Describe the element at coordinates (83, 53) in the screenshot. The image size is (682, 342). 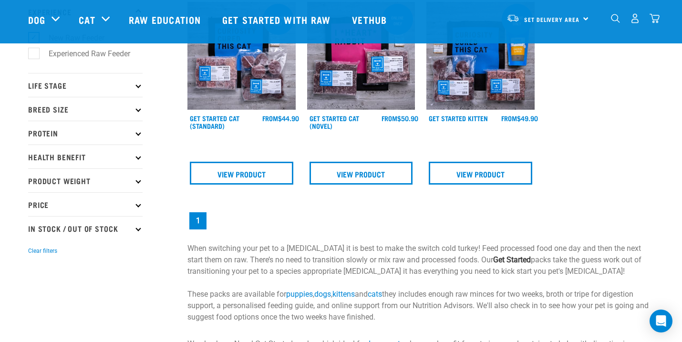
I see `label: Experienced Raw Feeder` at that location.